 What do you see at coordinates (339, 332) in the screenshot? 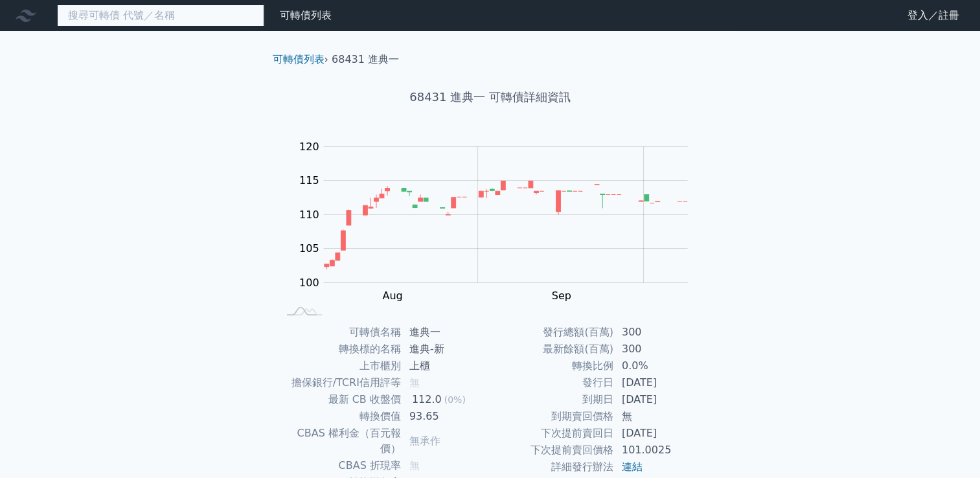
I see `td: 可轉債名稱` at bounding box center [339, 332].